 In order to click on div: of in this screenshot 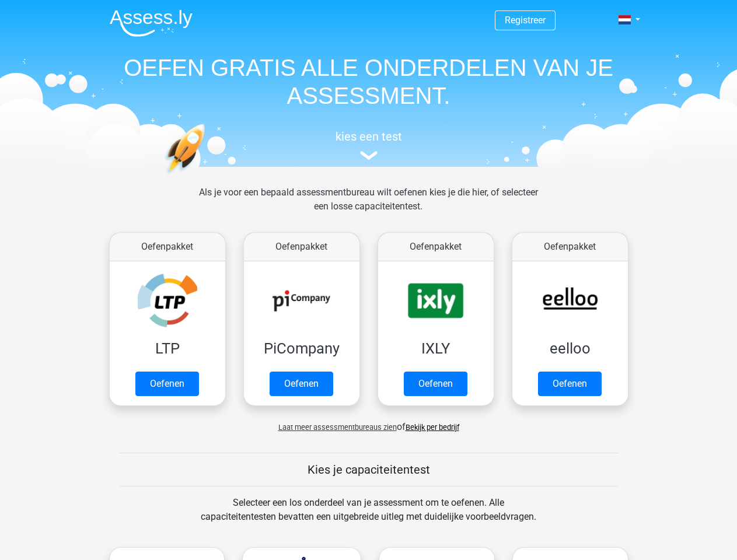, I will do `click(369, 422)`.